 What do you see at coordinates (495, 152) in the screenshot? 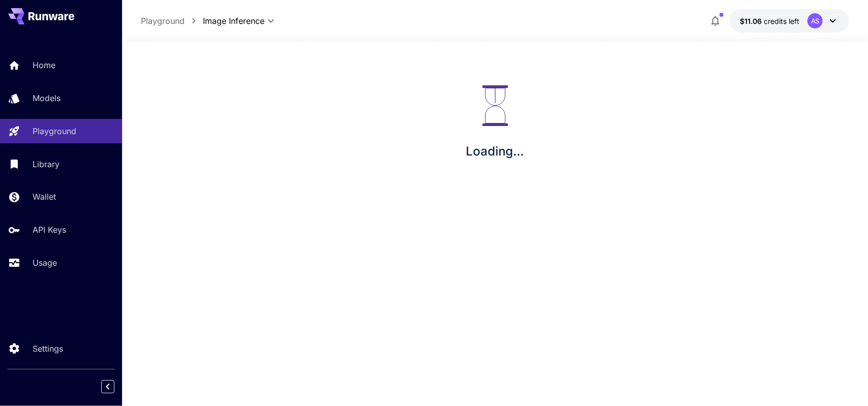
I see `p: Loading...` at bounding box center [495, 152].